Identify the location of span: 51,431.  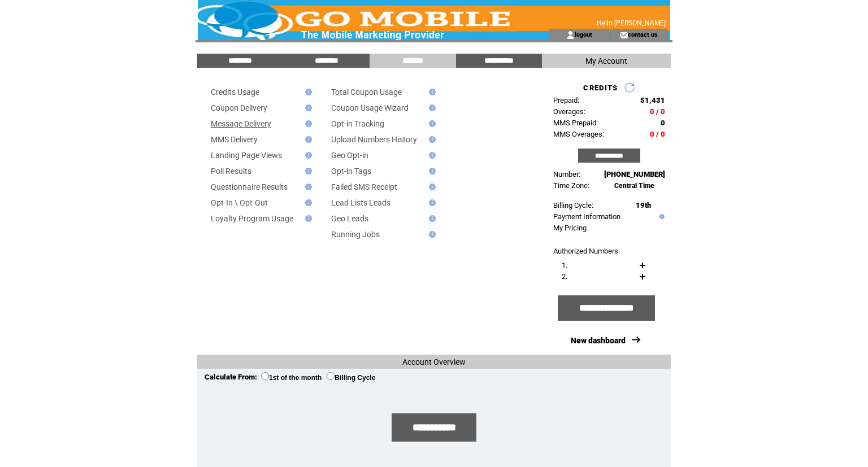
(653, 100).